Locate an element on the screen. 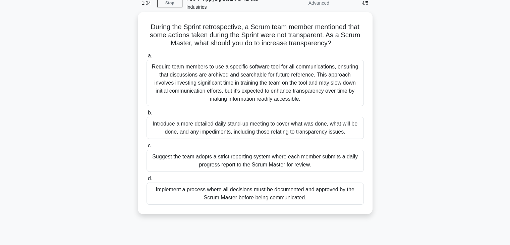 This screenshot has width=510, height=245. div: Implement a process where all decisions must be documented and approved by the Scrum Master befor... is located at coordinates (255, 193).